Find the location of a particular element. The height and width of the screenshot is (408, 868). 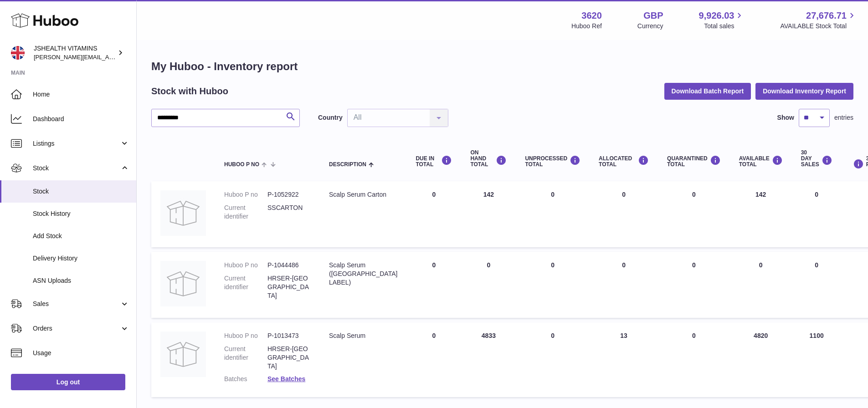

span: entries is located at coordinates (844, 117).